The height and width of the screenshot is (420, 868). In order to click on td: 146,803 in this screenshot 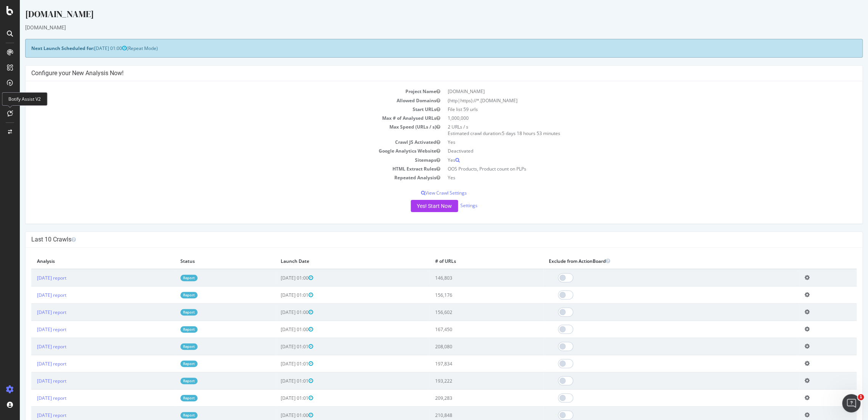, I will do `click(466, 278)`.